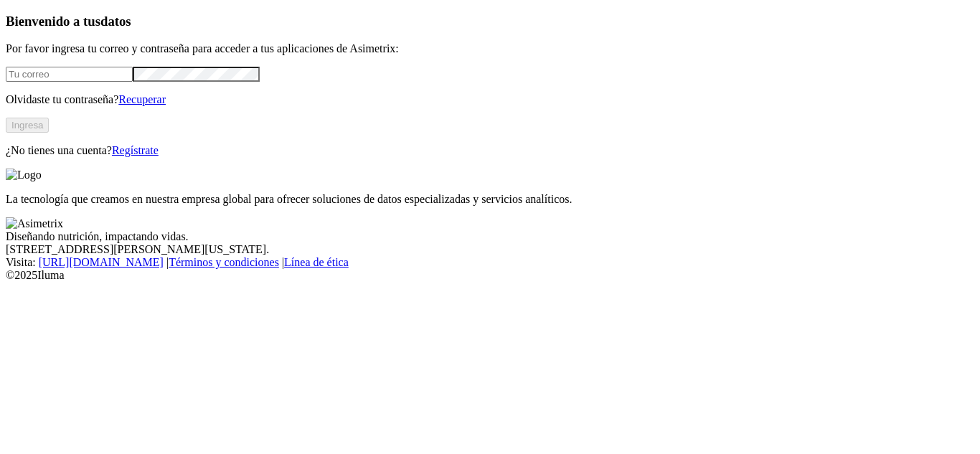  I want to click on p: Olvidaste tu contraseña?, so click(490, 100).